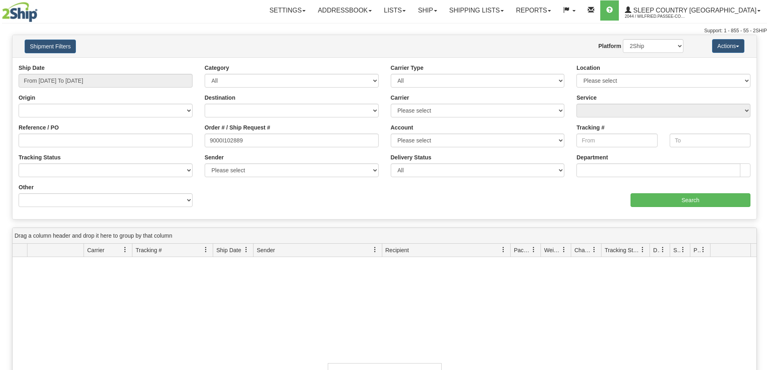 The height and width of the screenshot is (370, 769). I want to click on a: Pickup Status filter column settings, so click(703, 250).